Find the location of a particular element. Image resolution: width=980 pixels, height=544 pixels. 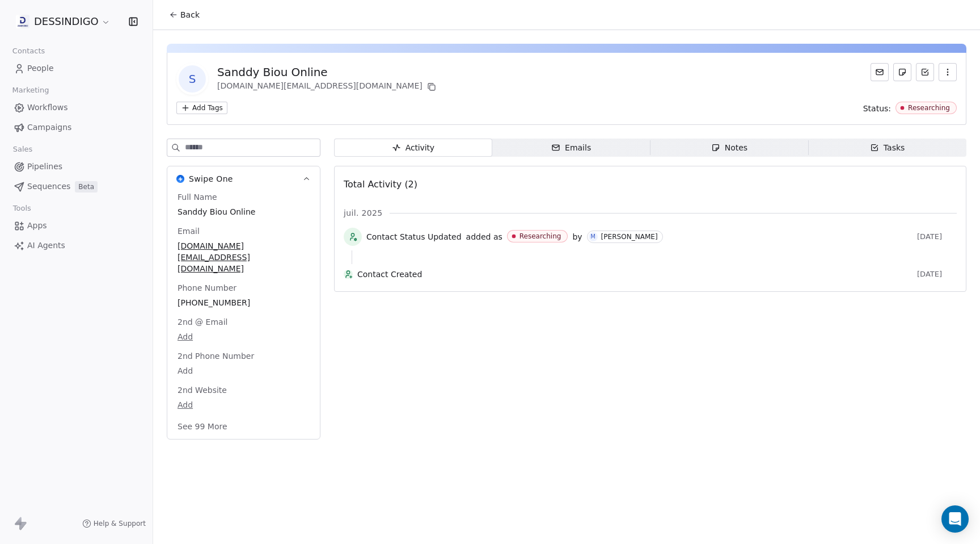

span: Beta is located at coordinates (86, 187).